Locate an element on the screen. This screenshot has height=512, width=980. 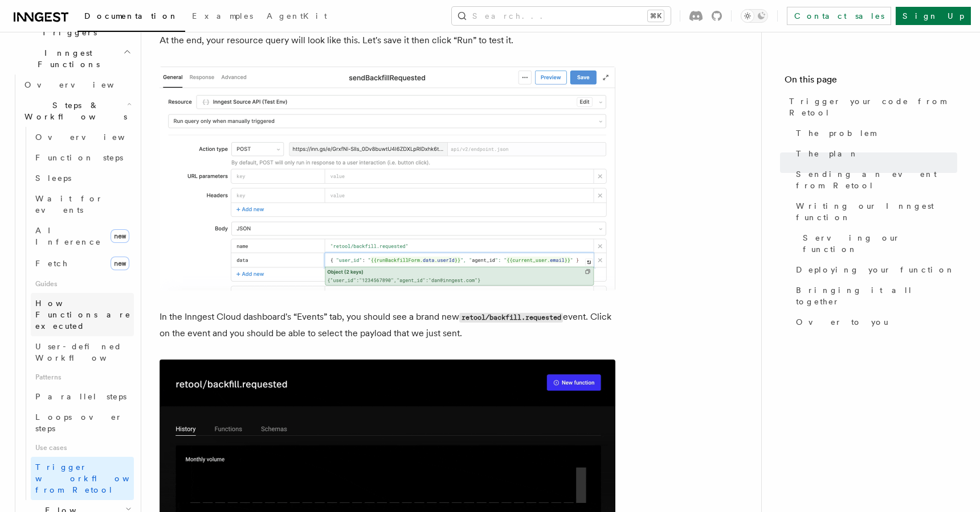
img: Retool resource query screenshot is located at coordinates (387, 178).